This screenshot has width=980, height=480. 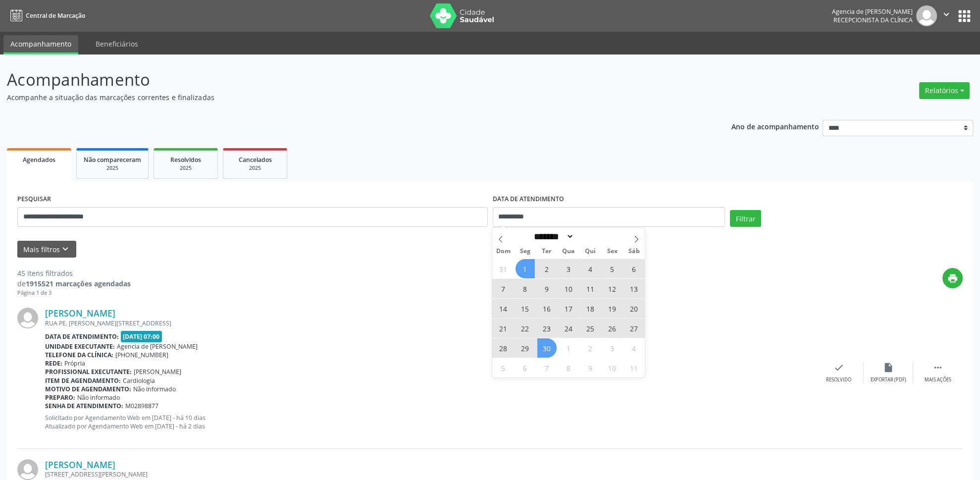 I want to click on span: Outubro 2, 2025, so click(x=591, y=348).